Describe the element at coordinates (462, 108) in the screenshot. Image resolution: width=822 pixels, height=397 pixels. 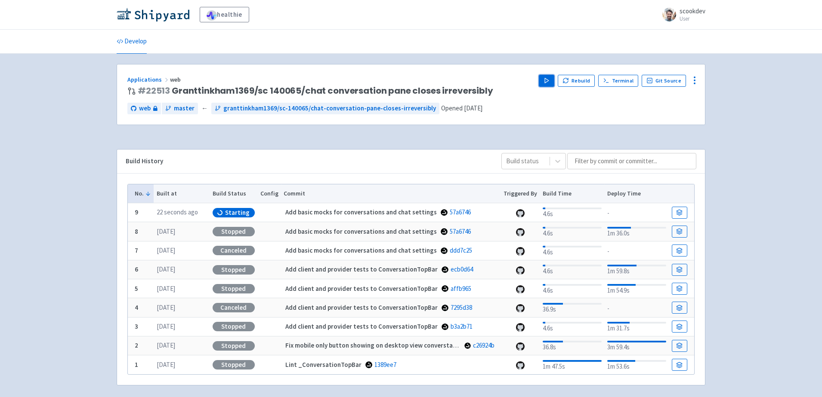
I see `span: Opened` at that location.